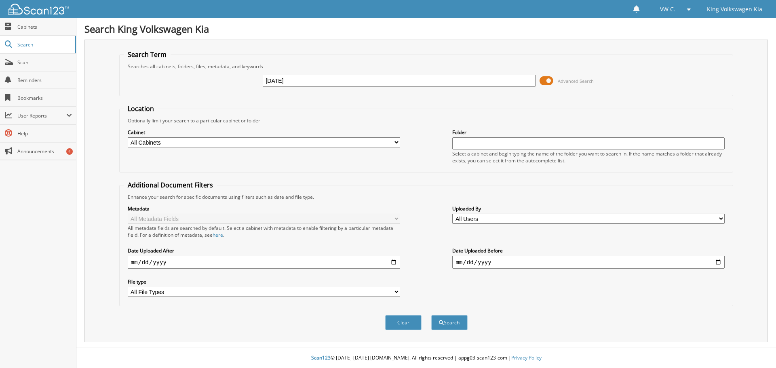 The image size is (776, 368). Describe the element at coordinates (668, 9) in the screenshot. I see `span: VW C.` at that location.